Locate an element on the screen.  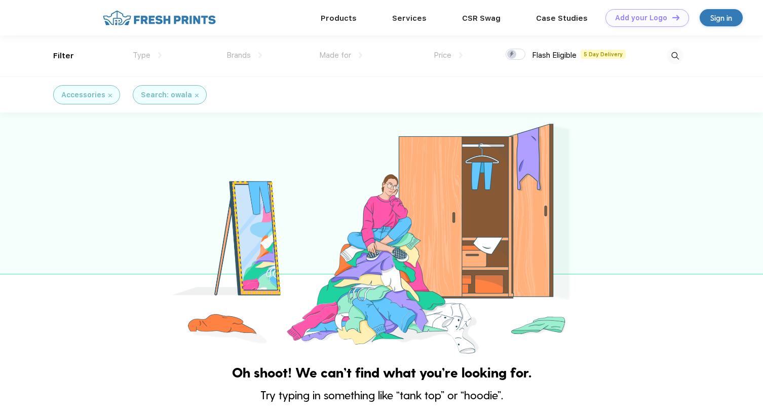
a: Sign in is located at coordinates (721, 18).